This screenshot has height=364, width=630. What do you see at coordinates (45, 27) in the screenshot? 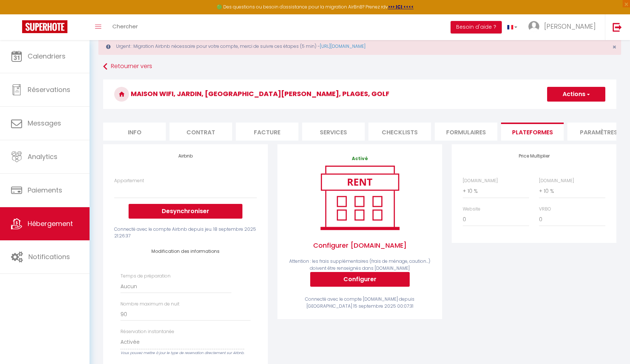
I see `img: Super Booking` at bounding box center [45, 27].